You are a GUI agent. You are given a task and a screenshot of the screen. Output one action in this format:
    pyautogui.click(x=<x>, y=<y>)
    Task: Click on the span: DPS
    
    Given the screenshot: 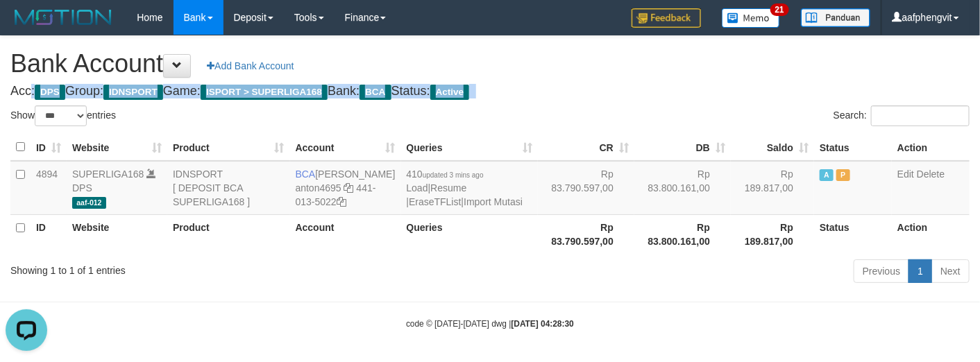 What is the action you would take?
    pyautogui.click(x=50, y=93)
    